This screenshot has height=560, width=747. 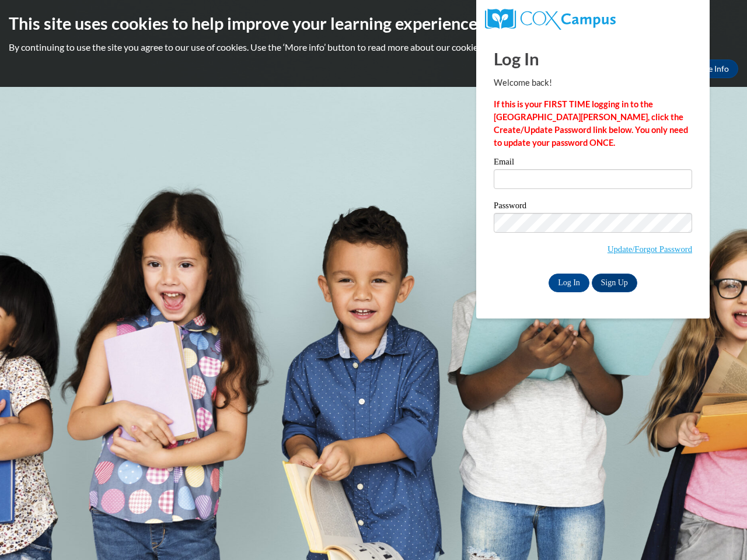 What do you see at coordinates (550, 19) in the screenshot?
I see `img: COX Campus` at bounding box center [550, 19].